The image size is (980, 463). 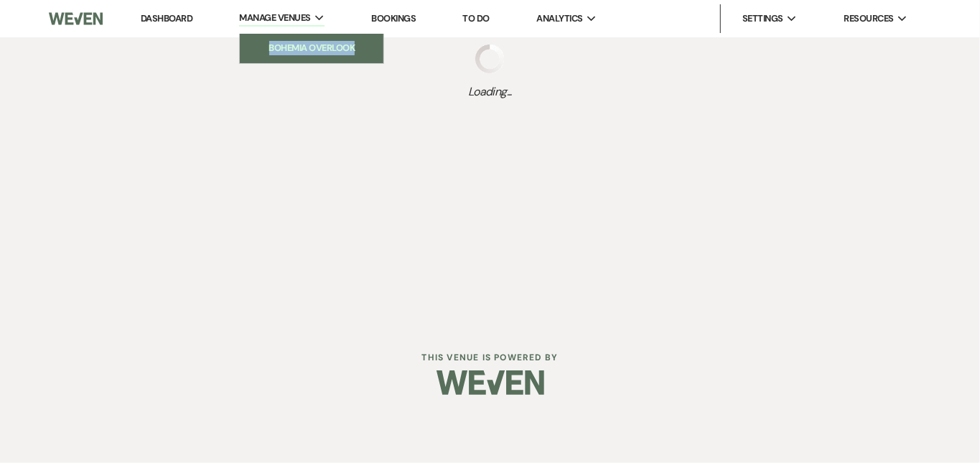 I want to click on a: Bookings, so click(x=394, y=18).